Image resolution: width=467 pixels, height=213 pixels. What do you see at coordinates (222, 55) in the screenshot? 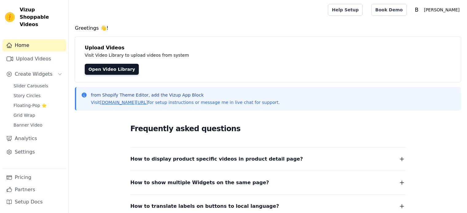
I see `p: Visit Video Library to upload videos from system` at bounding box center [222, 55].